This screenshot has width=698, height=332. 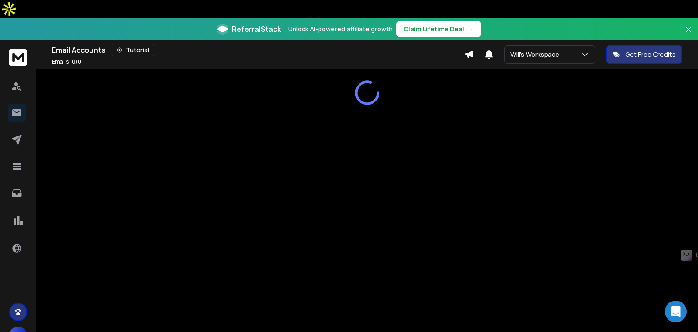 What do you see at coordinates (439, 29) in the screenshot?
I see `button: Claim Lifetime Deal→` at bounding box center [439, 29].